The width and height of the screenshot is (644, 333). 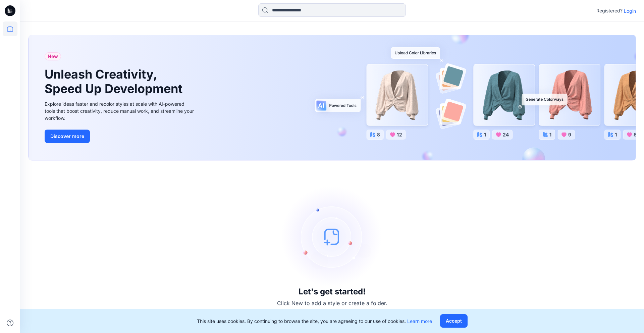 What do you see at coordinates (120, 136) in the screenshot?
I see `a: Discover more` at bounding box center [120, 136].